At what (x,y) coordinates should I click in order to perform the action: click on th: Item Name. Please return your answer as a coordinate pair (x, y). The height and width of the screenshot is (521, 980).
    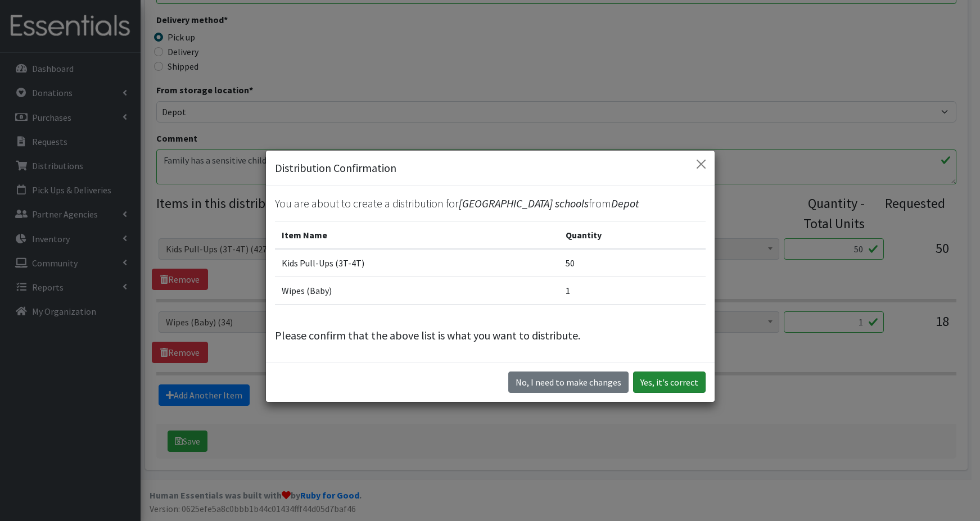
    Looking at the image, I should click on (417, 236).